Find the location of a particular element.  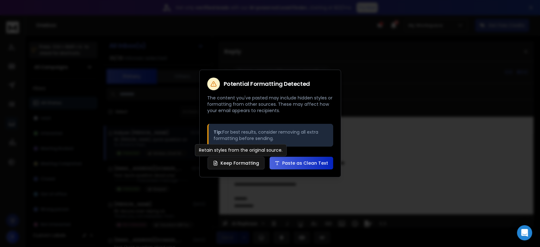

h2: Potential Formatting Detected is located at coordinates (267, 84).